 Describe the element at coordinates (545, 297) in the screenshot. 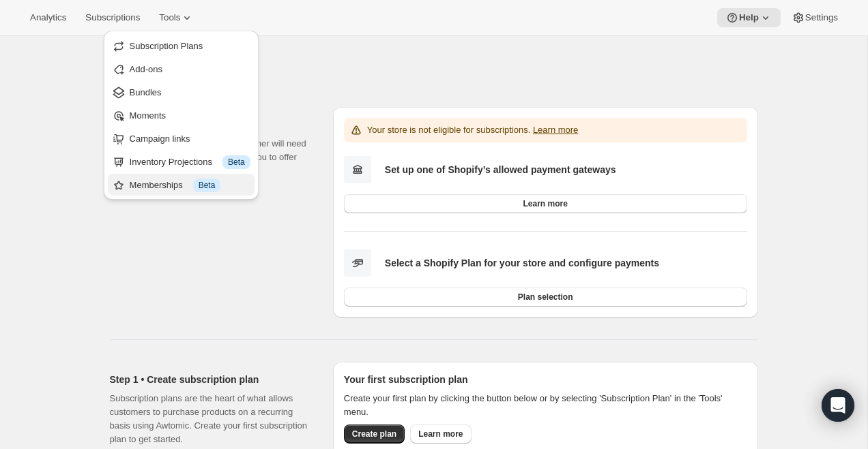

I see `button: Plan selection` at that location.